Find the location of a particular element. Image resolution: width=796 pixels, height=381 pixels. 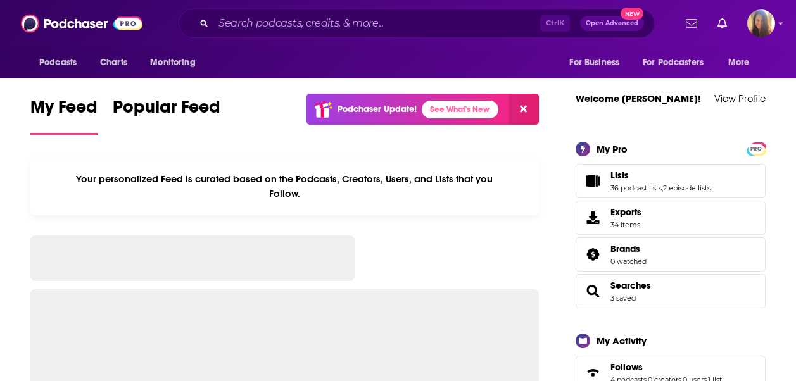

span: For Business is located at coordinates (594, 63).